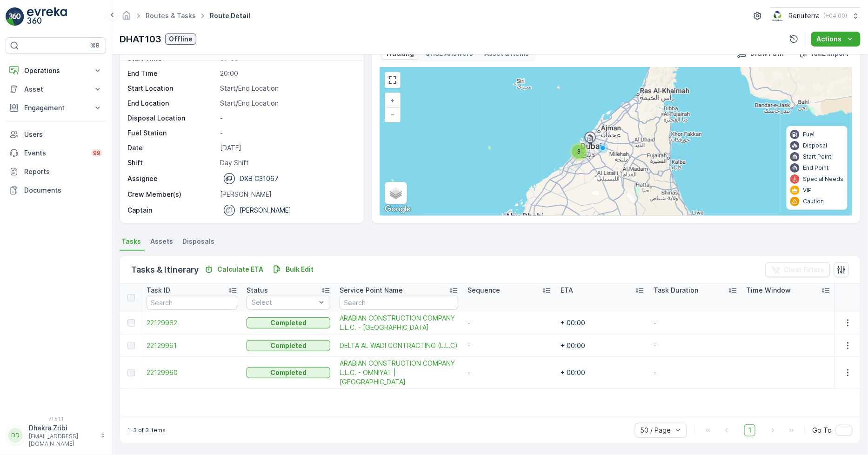 The height and width of the screenshot is (455, 868). Describe the element at coordinates (392, 80) in the screenshot. I see `a: View Fullscreen` at that location.